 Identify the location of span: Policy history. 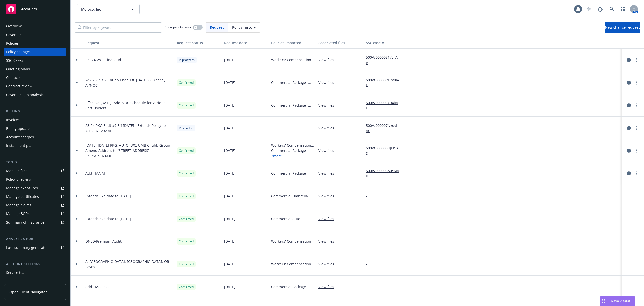
(244, 27).